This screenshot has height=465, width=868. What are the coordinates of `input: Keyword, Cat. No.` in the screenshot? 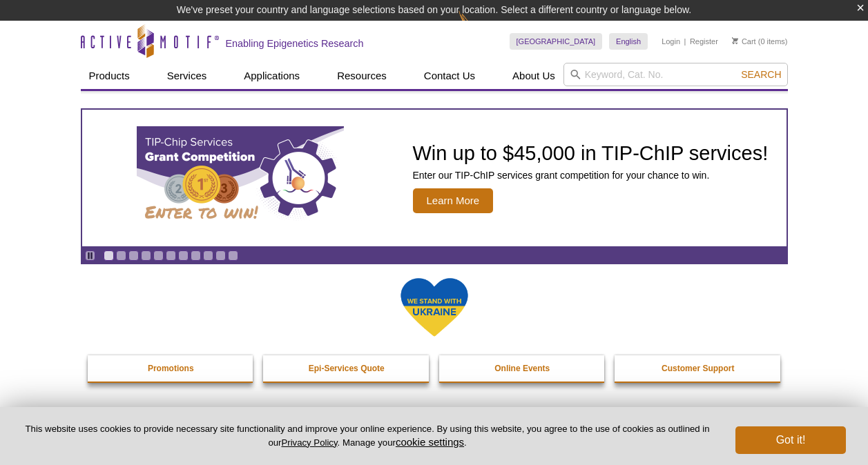 It's located at (675, 74).